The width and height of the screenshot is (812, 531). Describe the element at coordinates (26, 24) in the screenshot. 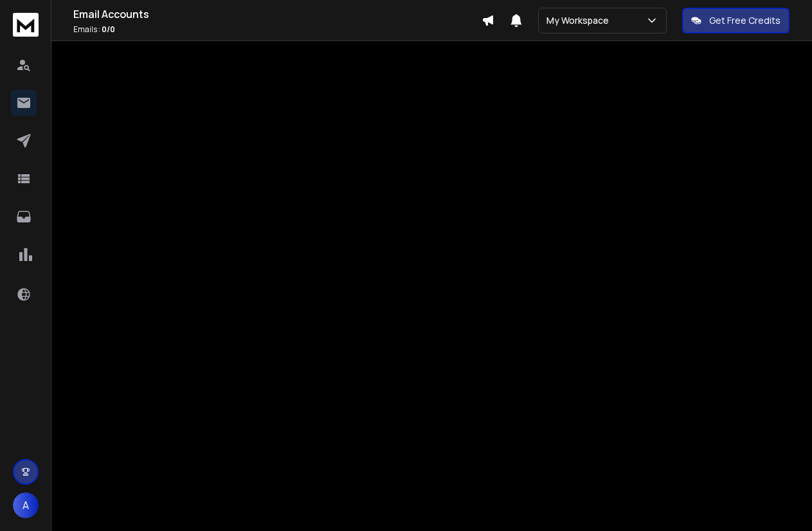

I see `img: logo` at that location.